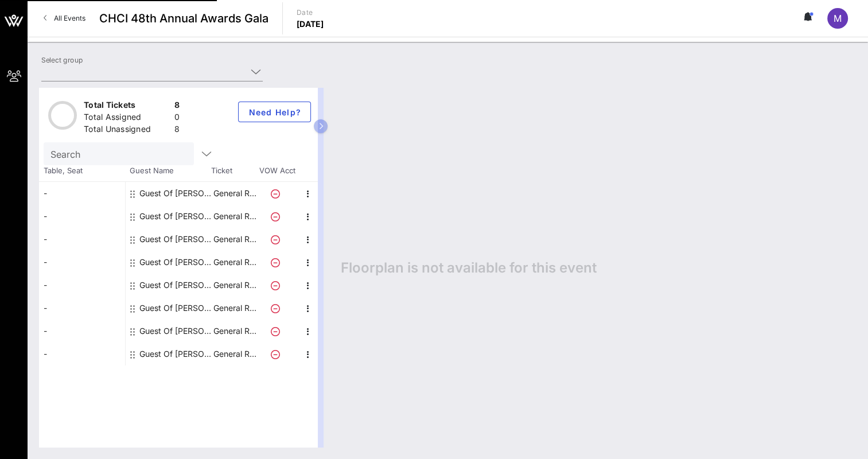 This screenshot has height=459, width=868. I want to click on div: Total Assigned, so click(127, 118).